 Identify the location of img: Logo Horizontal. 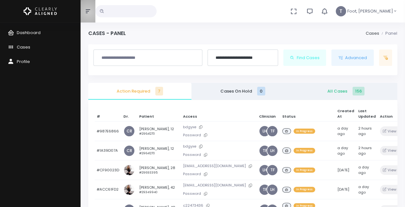
(40, 11).